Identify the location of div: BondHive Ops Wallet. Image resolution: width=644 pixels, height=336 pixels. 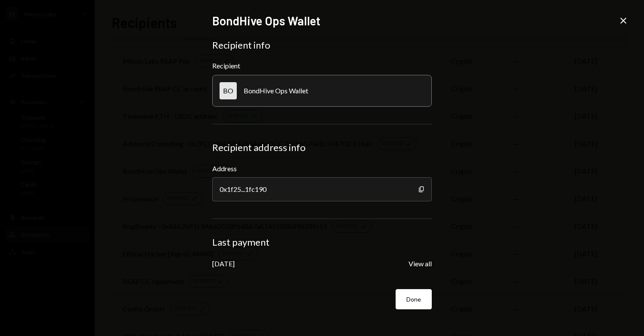
(276, 90).